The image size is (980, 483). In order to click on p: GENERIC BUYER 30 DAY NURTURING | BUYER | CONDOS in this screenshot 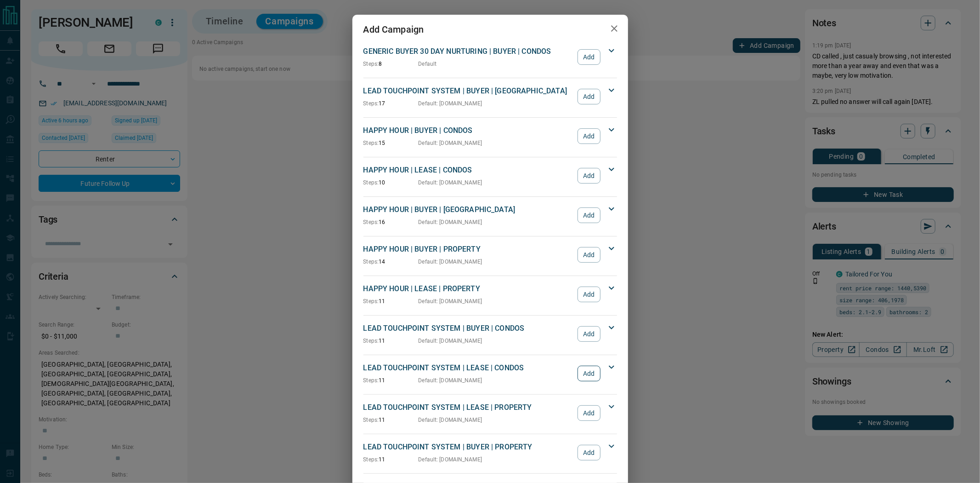, I will do `click(468, 51)`.